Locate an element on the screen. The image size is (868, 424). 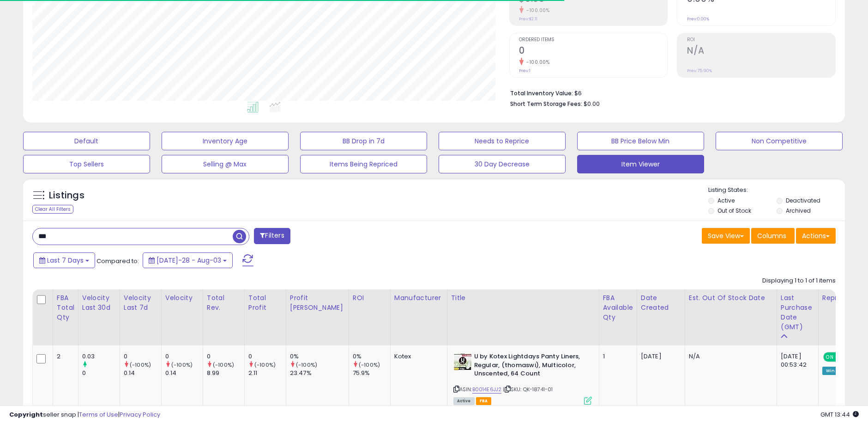
div: 23.47% is located at coordinates (319, 373).